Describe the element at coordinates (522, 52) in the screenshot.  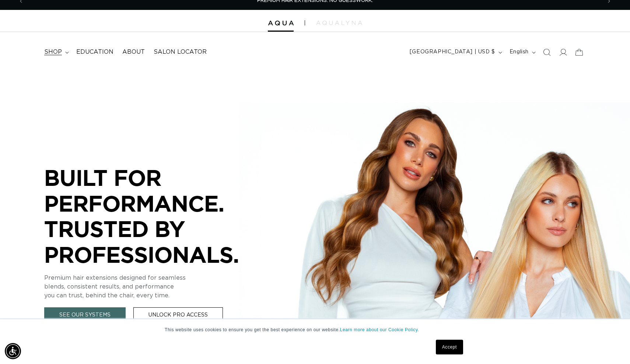
I see `button: English` at that location.